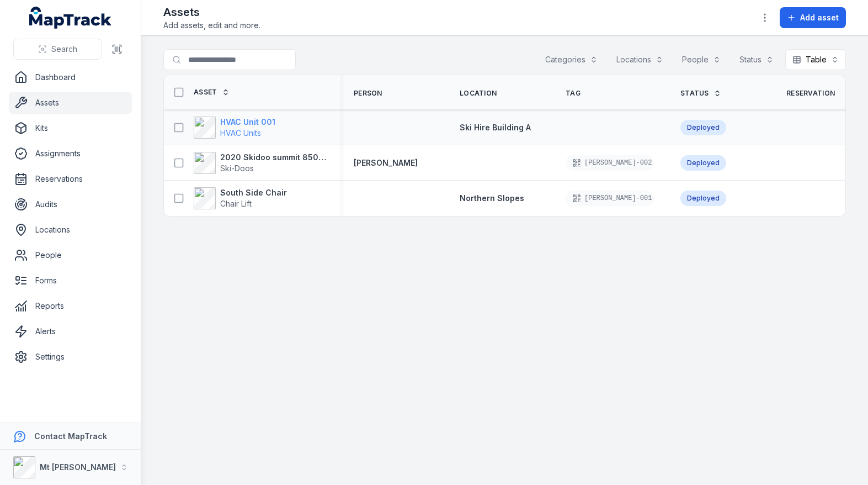 This screenshot has height=485, width=868. I want to click on strong: HVAC Unit 001, so click(247, 122).